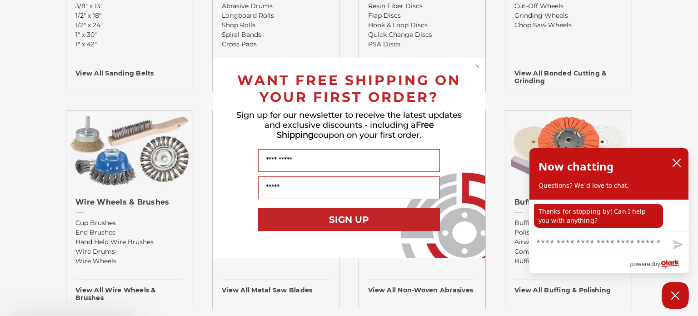  What do you see at coordinates (657, 264) in the screenshot?
I see `span: by` at bounding box center [657, 264].